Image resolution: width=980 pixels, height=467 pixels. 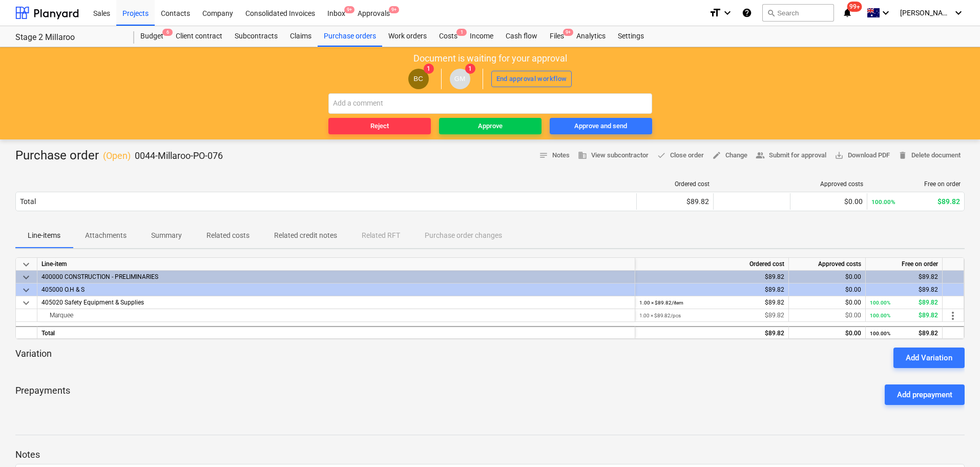 I want to click on button: Approve, so click(x=490, y=126).